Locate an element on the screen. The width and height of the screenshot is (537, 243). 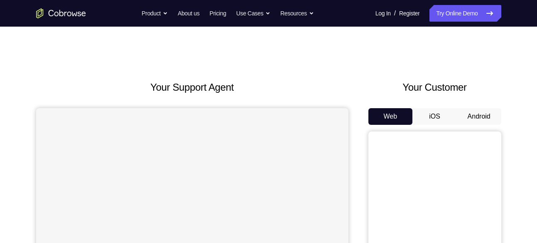
button: Web is located at coordinates (391, 116).